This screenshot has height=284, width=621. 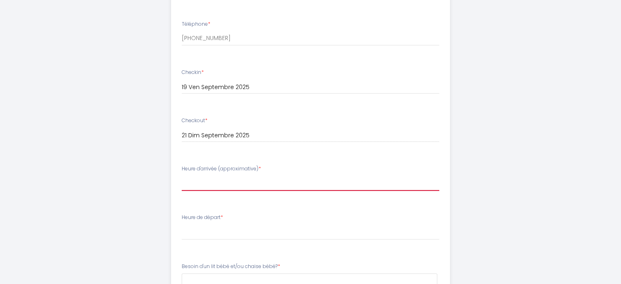 What do you see at coordinates (221, 169) in the screenshot?
I see `label: Heure d'arrivée (approximative)` at bounding box center [221, 169].